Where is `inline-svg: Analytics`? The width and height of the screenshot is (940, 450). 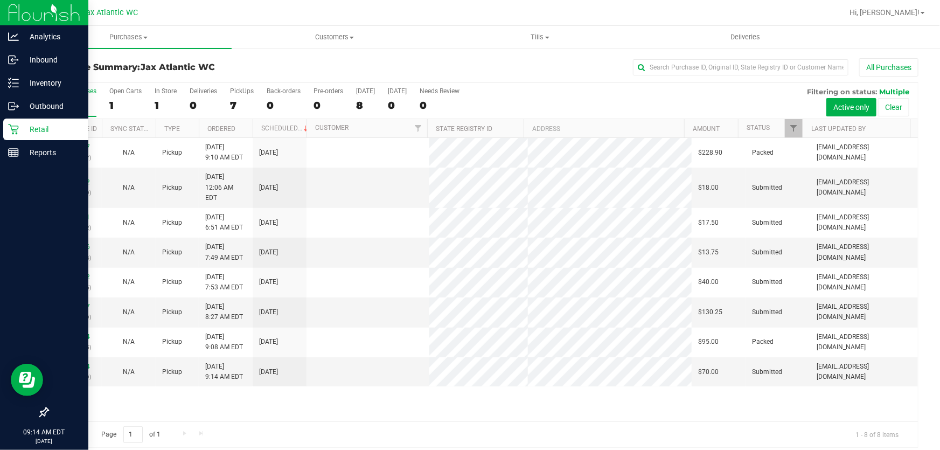 inline-svg: Analytics is located at coordinates (13, 37).